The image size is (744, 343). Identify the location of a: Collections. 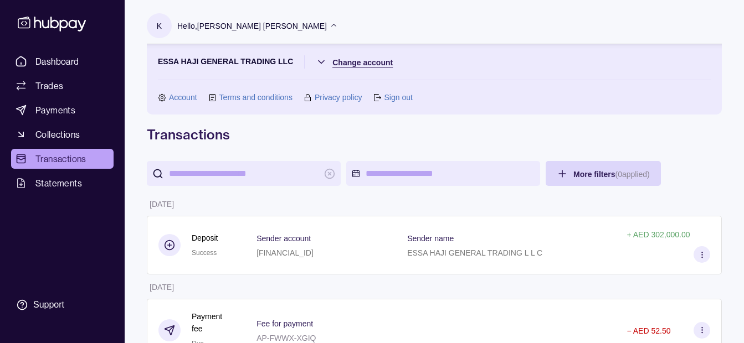
(62, 135).